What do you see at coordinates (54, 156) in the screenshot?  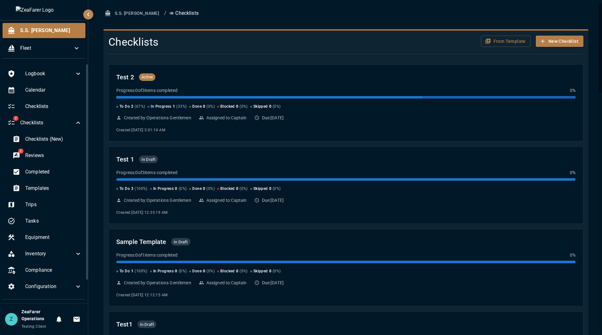 I see `span: Reviews` at bounding box center [54, 156].